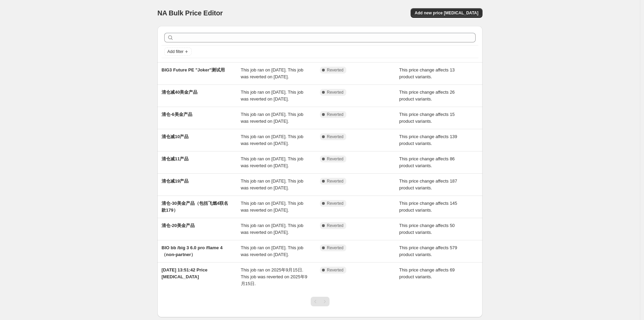 The width and height of the screenshot is (644, 320). What do you see at coordinates (428, 251) in the screenshot?
I see `span: This price change affects 579 product variants.` at bounding box center [428, 251].